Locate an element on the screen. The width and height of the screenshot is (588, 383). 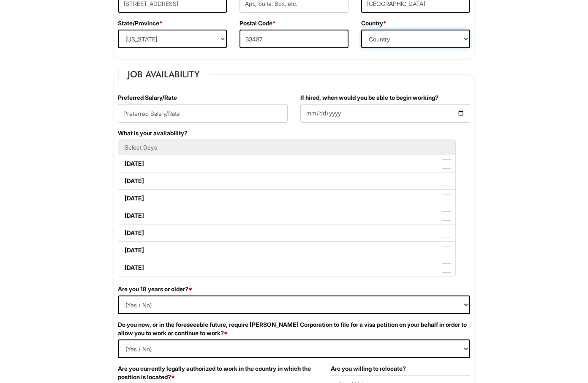
label: Preferred Salary/Rate is located at coordinates (147, 97).